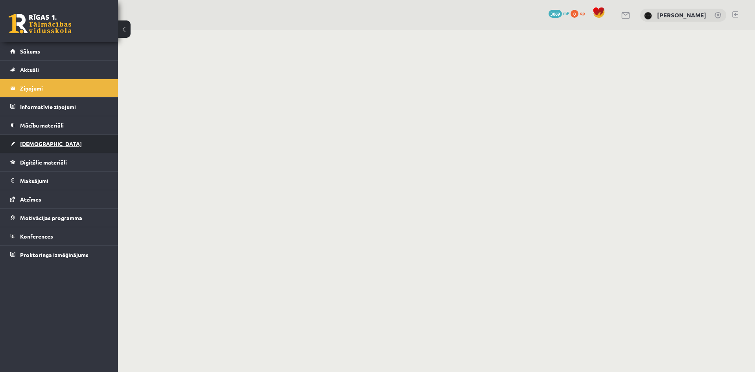 Image resolution: width=755 pixels, height=372 pixels. I want to click on a: Informatīvie ziņojumi, so click(59, 107).